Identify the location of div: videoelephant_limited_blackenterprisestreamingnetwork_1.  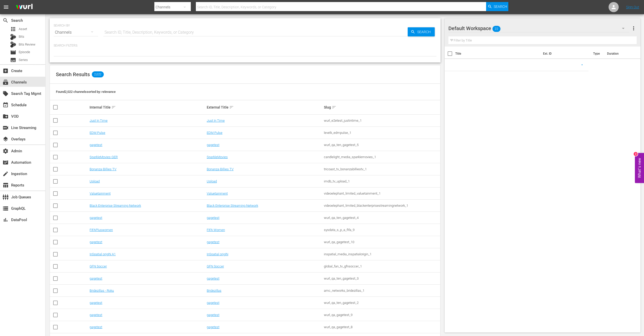
(382, 205).